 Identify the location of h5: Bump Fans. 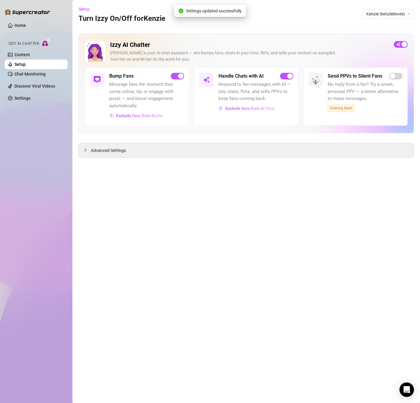
(121, 76).